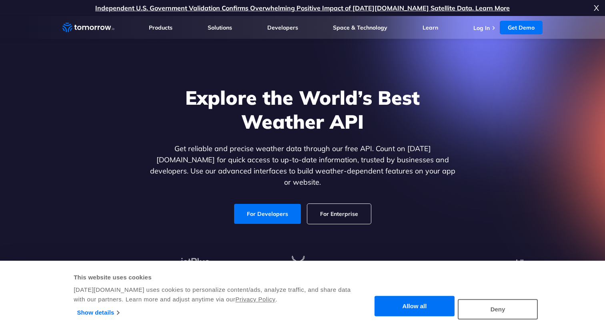 This screenshot has height=329, width=605. Describe the element at coordinates (303, 110) in the screenshot. I see `h1: Explore the World’s Best Weather API` at that location.